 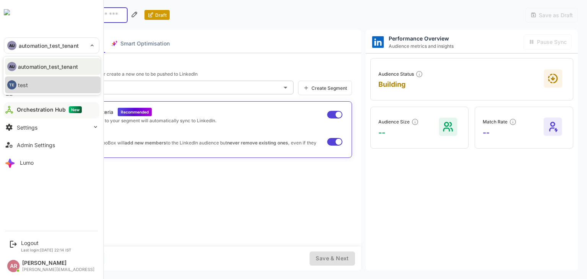 What do you see at coordinates (301, 88) in the screenshot?
I see `span: Create Segment` at bounding box center [301, 88].